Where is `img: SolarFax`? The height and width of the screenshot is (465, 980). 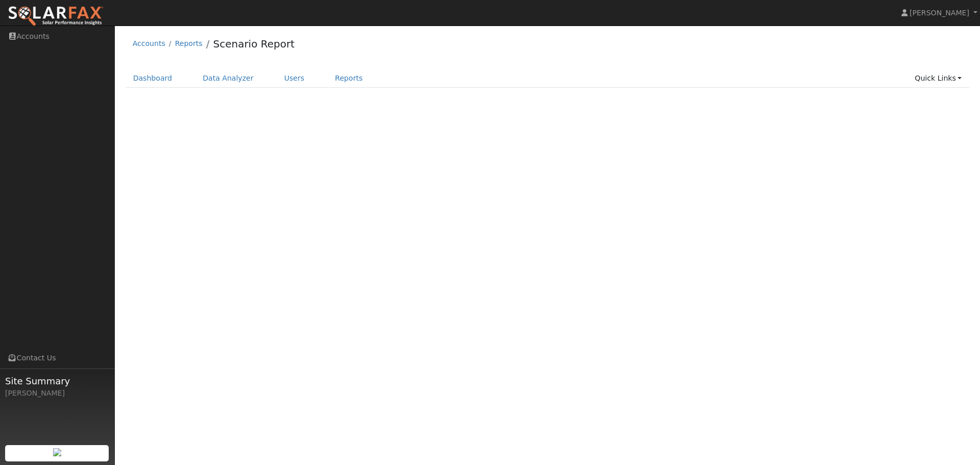
img: SolarFax is located at coordinates (56, 17).